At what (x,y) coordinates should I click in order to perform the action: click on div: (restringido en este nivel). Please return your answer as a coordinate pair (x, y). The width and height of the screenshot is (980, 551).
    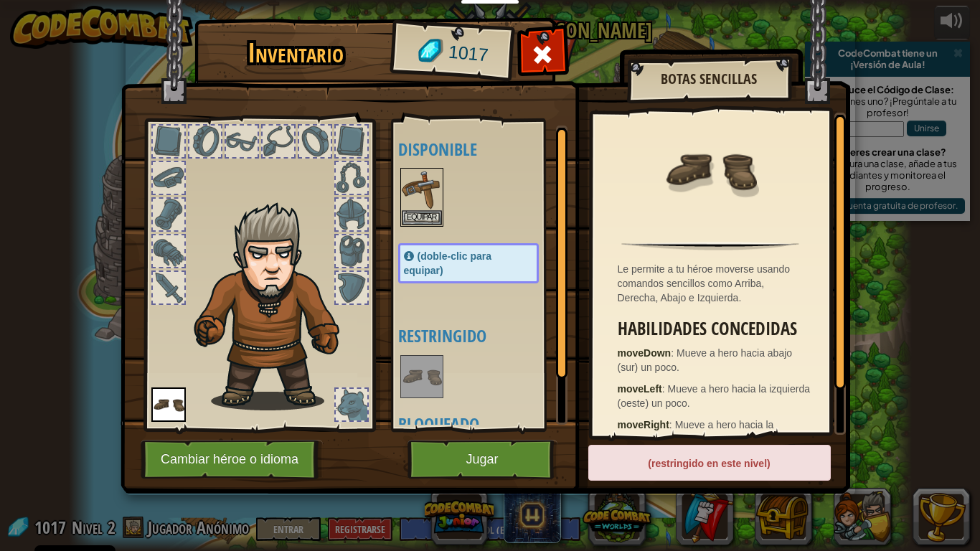
    Looking at the image, I should click on (710, 463).